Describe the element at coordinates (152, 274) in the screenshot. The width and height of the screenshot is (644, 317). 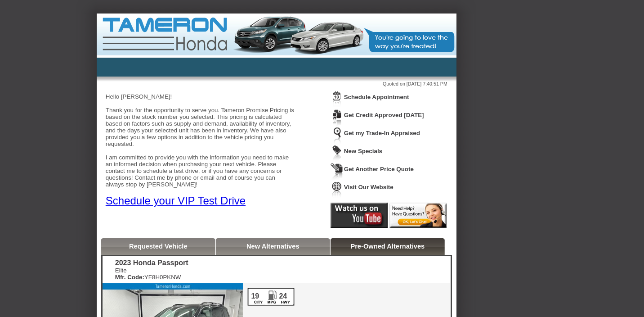
I see `div: Elite YF8H0PKNW` at that location.